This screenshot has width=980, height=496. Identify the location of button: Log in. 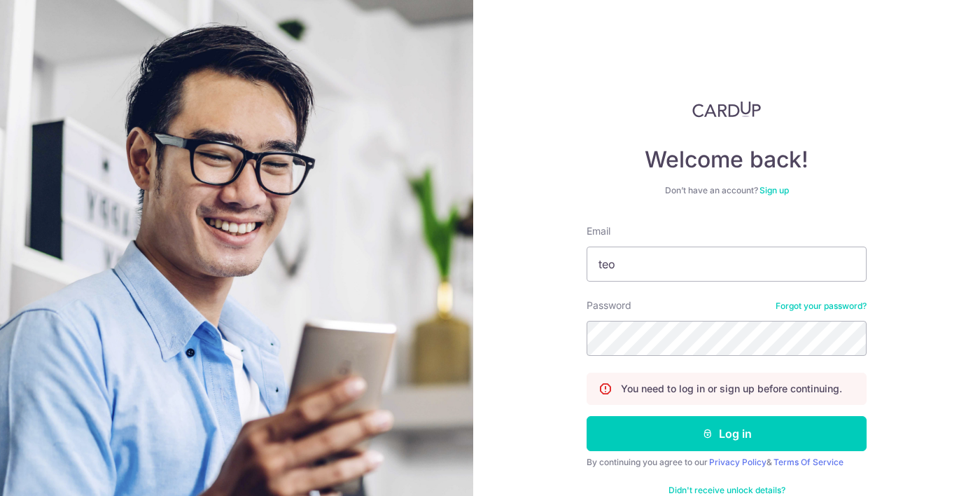
(726, 434).